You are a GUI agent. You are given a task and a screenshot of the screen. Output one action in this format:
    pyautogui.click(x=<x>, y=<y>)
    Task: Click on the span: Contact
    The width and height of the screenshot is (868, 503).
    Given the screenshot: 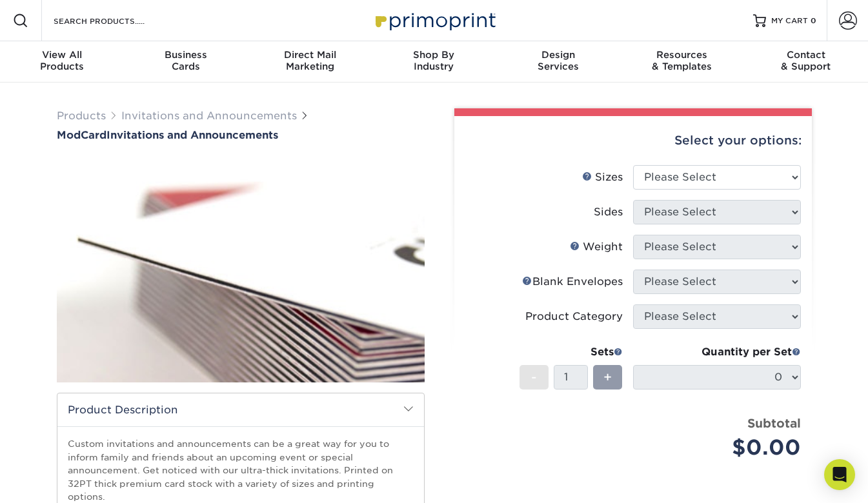 What is the action you would take?
    pyautogui.click(x=806, y=55)
    